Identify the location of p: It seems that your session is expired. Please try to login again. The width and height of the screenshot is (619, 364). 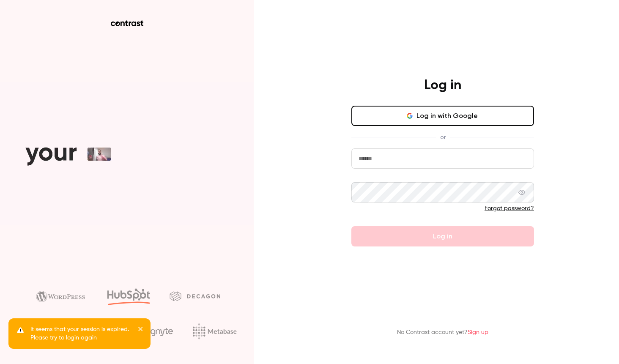
(81, 334).